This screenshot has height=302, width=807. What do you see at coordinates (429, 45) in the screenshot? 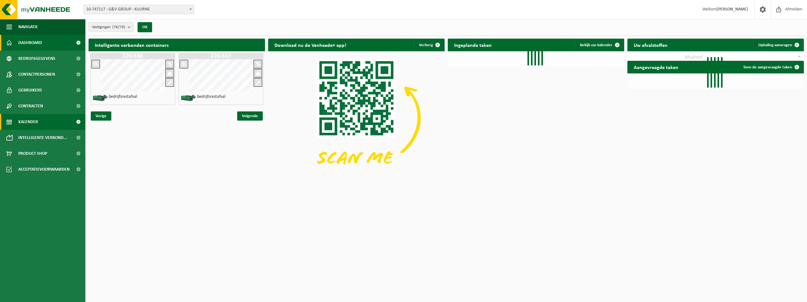
I see `button: Verberg` at bounding box center [429, 45].